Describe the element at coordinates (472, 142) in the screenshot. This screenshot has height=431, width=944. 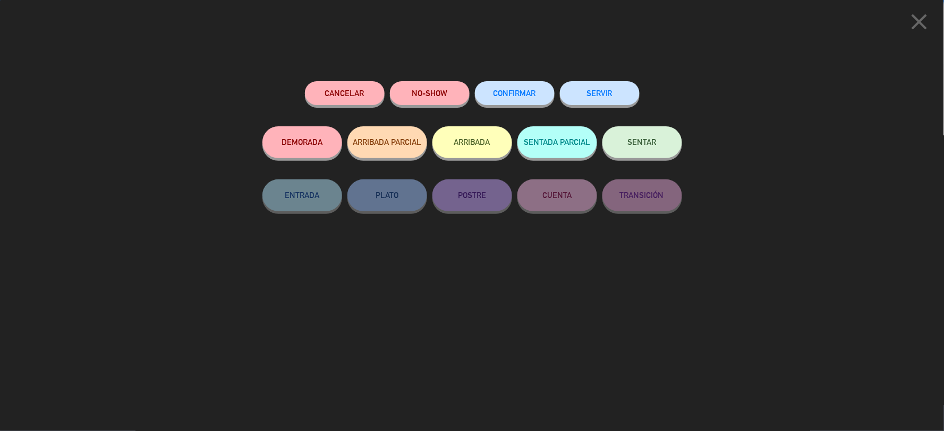
I see `button: ARRIBADA` at that location.